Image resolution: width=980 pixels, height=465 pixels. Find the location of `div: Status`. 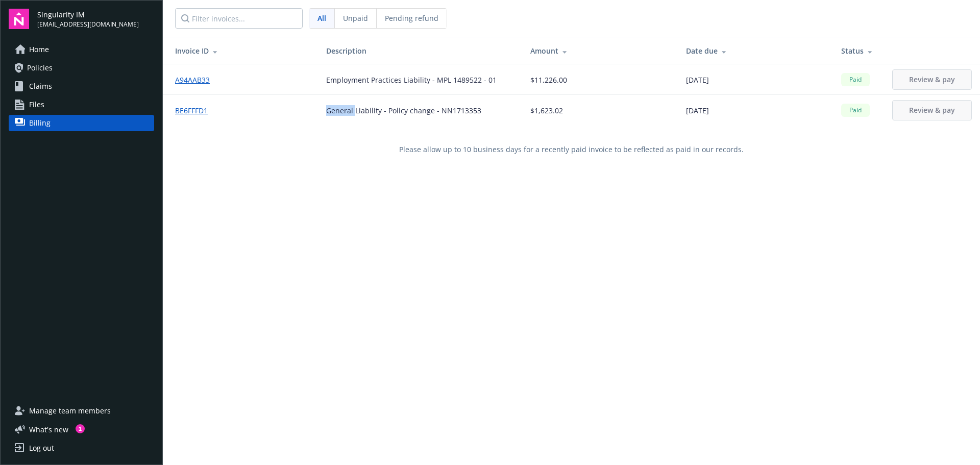

div: Status is located at coordinates (859, 50).